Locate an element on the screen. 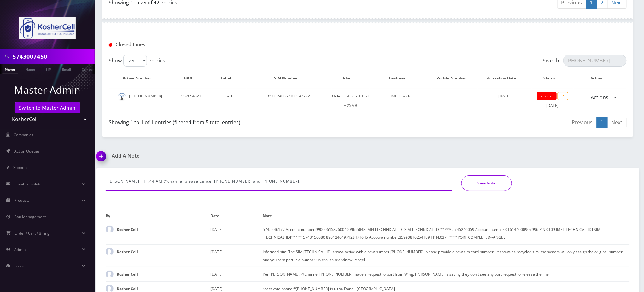 The width and height of the screenshot is (644, 292). td: 8901240357109147772 is located at coordinates (289, 100).